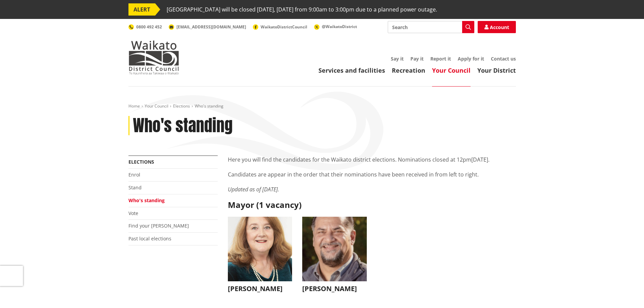 Image resolution: width=644 pixels, height=308 pixels. I want to click on a: @WaikatoDistrict, so click(335, 26).